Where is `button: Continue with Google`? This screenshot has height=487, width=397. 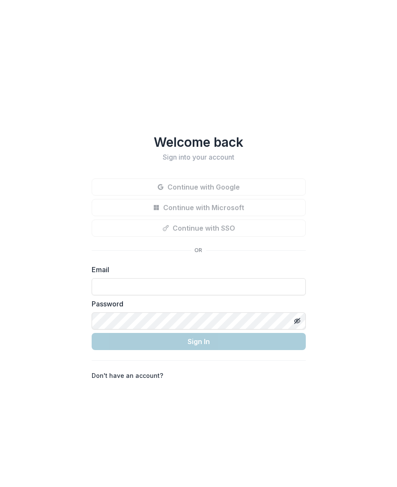
button: Continue with Google is located at coordinates (199, 187).